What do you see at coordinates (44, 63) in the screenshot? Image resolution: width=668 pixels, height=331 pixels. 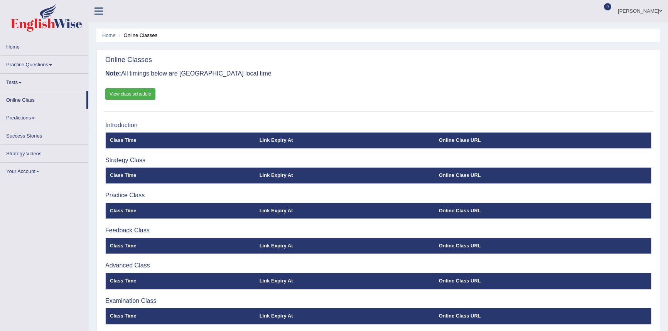 I see `a: Practice Questions` at bounding box center [44, 63].